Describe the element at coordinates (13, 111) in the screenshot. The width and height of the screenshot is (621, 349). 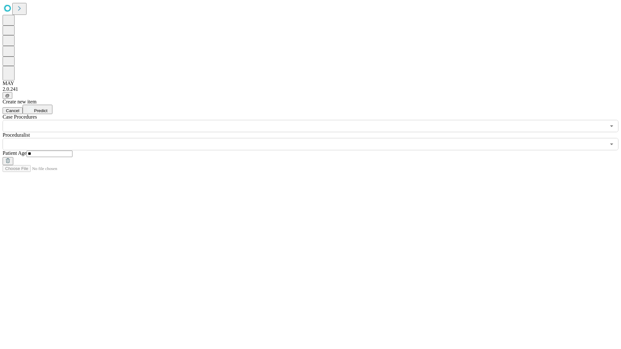
I see `span: Cancel` at that location.